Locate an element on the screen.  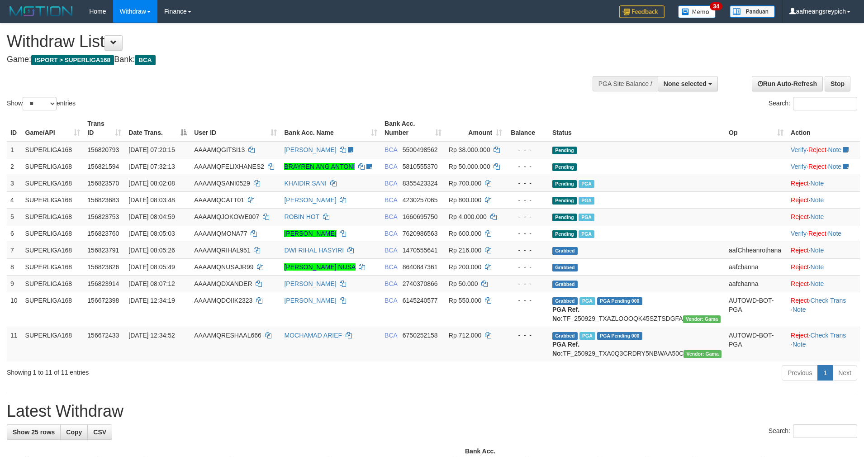
th: User ID: activate to sort column ascending is located at coordinates (235, 128).